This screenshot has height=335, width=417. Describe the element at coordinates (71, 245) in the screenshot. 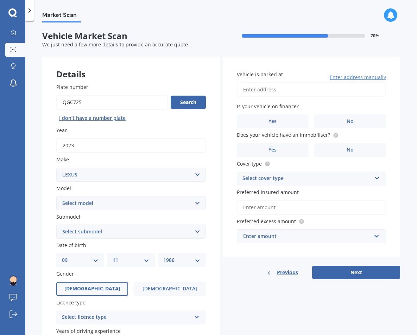

I see `span: Date of birth` at that location.